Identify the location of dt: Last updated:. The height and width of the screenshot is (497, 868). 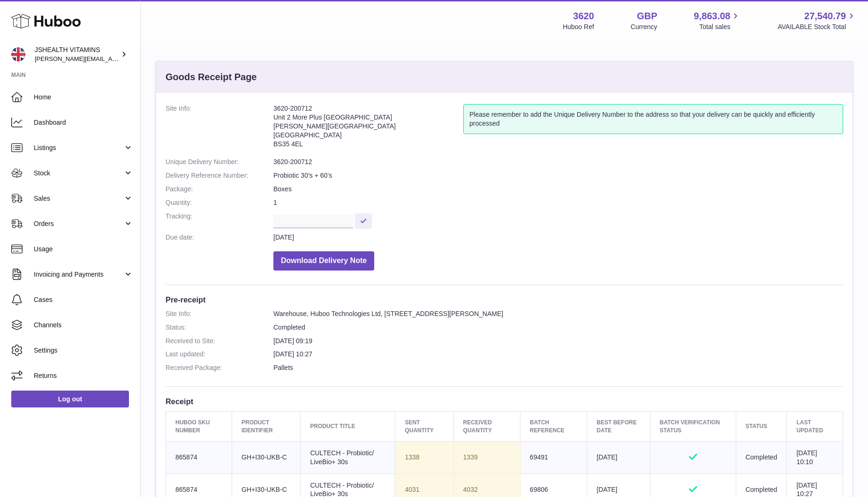
(219, 354).